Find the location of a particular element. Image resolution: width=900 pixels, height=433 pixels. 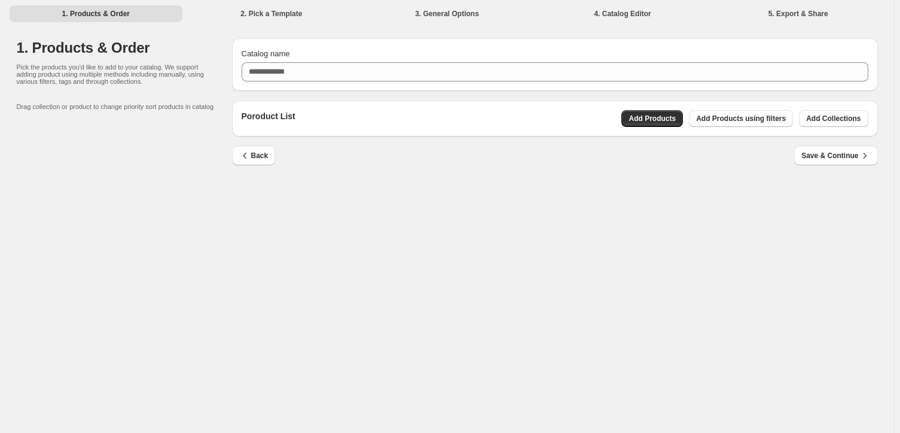

span: Add Products using filters is located at coordinates (741, 118).